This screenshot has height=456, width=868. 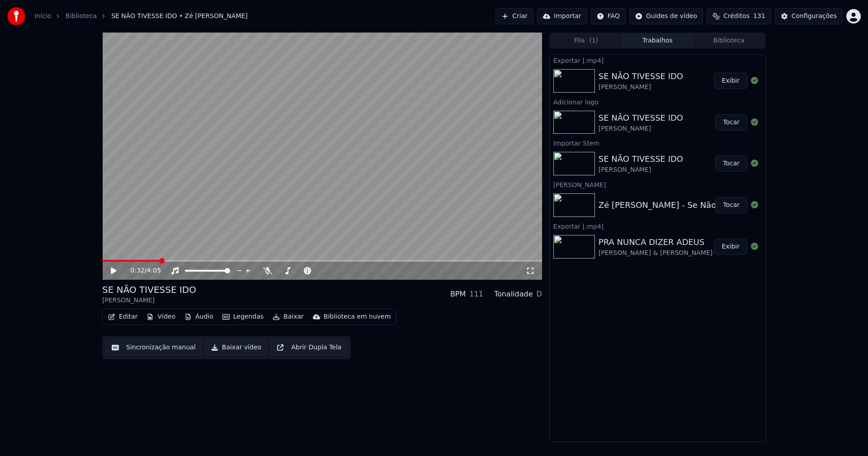 What do you see at coordinates (562, 16) in the screenshot?
I see `button: Importar` at bounding box center [562, 16].